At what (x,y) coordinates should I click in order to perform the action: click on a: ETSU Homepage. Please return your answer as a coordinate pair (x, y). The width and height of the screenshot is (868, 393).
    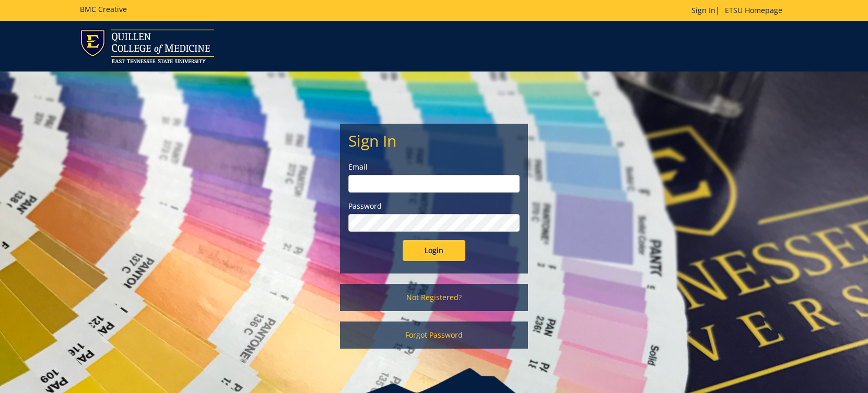
    Looking at the image, I should click on (754, 10).